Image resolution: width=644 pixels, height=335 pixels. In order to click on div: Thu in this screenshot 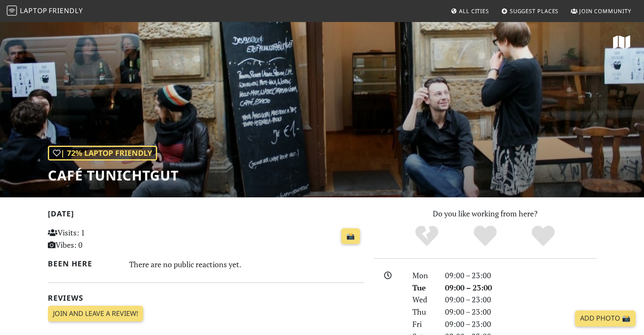, I will do `click(423, 312)`.